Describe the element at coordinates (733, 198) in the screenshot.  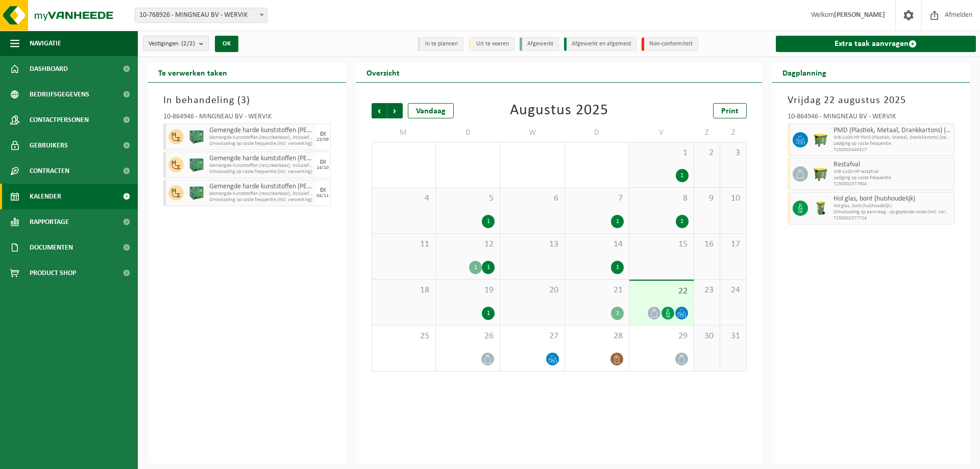
I see `span: 10` at that location.